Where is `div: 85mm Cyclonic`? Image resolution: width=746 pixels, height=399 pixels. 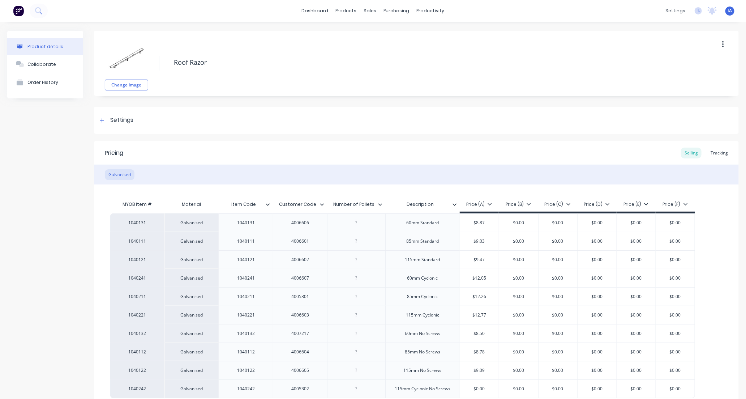
div: 85mm Cyclonic is located at coordinates (423, 297).